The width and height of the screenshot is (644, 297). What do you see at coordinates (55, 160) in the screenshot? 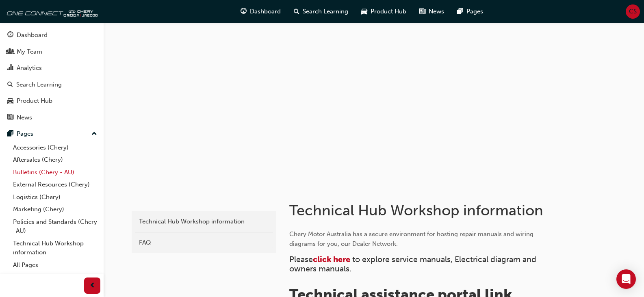
I see `a: Aftersales (Chery)` at bounding box center [55, 160].